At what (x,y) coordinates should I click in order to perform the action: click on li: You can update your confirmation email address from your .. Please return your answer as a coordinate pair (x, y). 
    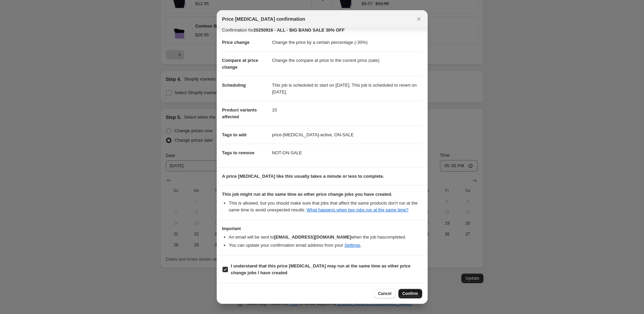
    Looking at the image, I should click on (326, 245).